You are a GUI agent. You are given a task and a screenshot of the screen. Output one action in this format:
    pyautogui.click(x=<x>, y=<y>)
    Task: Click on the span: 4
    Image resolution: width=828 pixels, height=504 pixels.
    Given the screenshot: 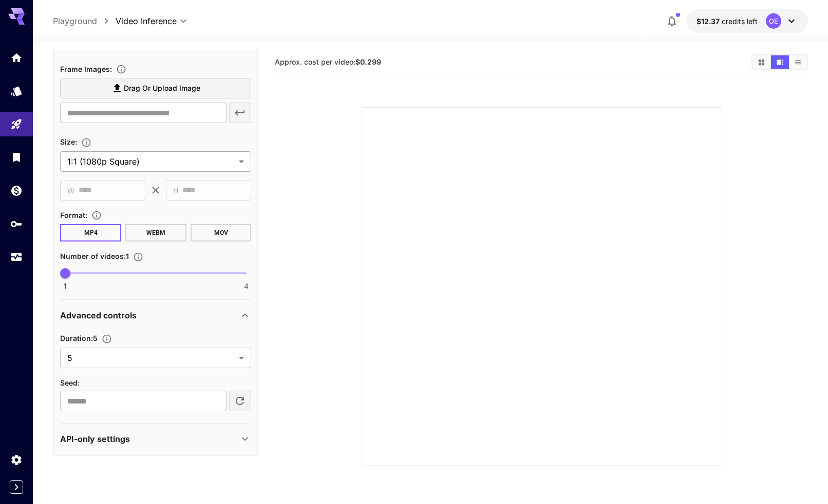 What is the action you would take?
    pyautogui.click(x=246, y=286)
    